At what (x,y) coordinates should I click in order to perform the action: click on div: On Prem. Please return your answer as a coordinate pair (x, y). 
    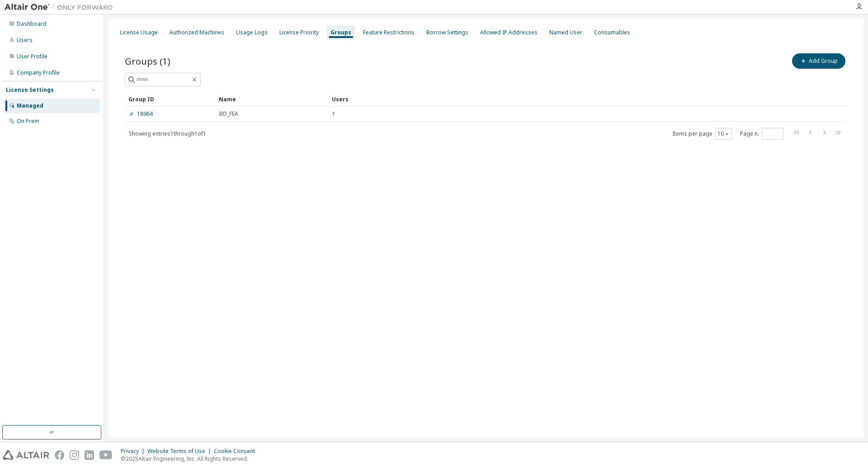
    Looking at the image, I should click on (28, 122).